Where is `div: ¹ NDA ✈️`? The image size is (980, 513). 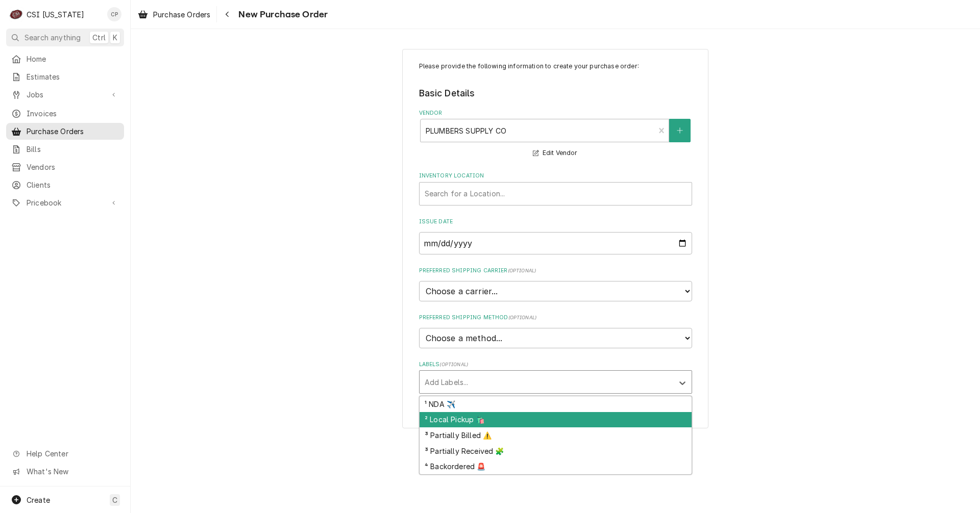
div: ¹ NDA ✈️ is located at coordinates (556, 404).